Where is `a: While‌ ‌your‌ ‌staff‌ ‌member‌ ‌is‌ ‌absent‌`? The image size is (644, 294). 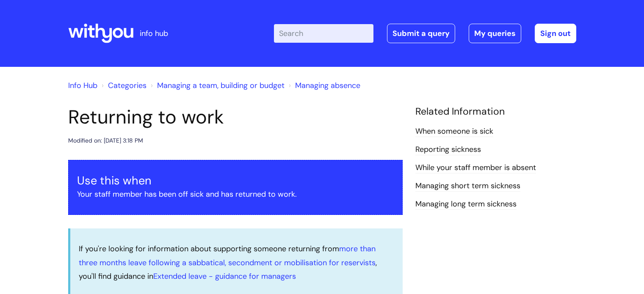 a: While‌ ‌your‌ ‌staff‌ ‌member‌ ‌is‌ ‌absent‌ is located at coordinates (475, 168).